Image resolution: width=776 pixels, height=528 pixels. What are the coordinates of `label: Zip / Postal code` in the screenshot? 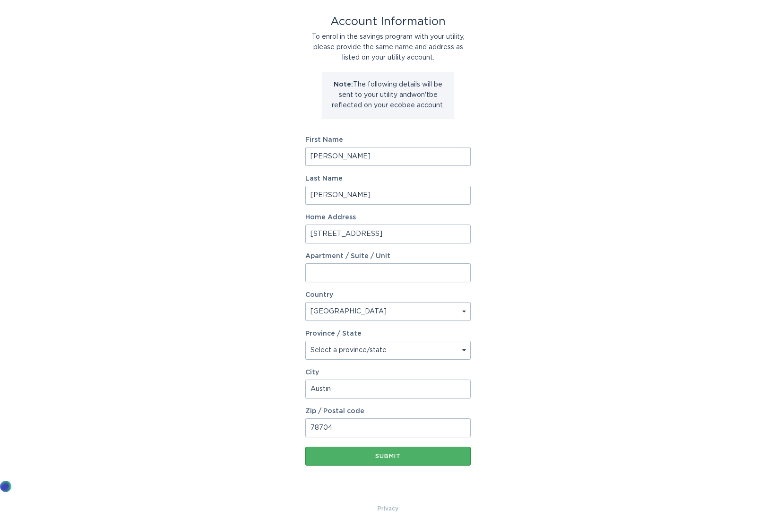 It's located at (388, 411).